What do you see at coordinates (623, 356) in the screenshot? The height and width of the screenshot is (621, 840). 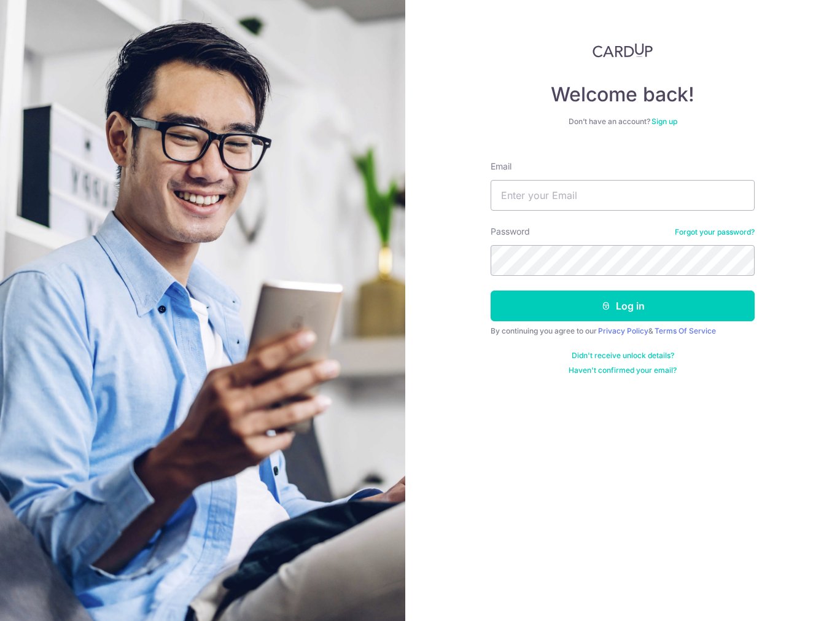 I see `a: Didn't receive unlock details?` at bounding box center [623, 356].